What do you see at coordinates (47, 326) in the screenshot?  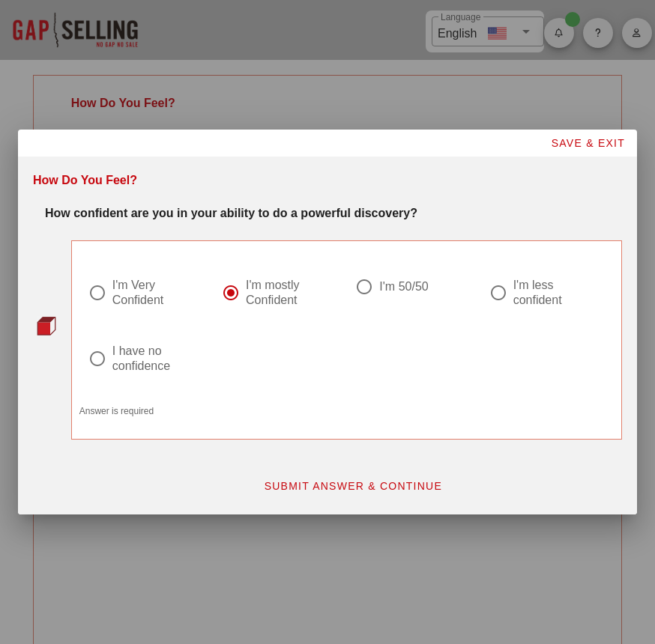 I see `img: question-bullet-actve.png` at bounding box center [47, 326].